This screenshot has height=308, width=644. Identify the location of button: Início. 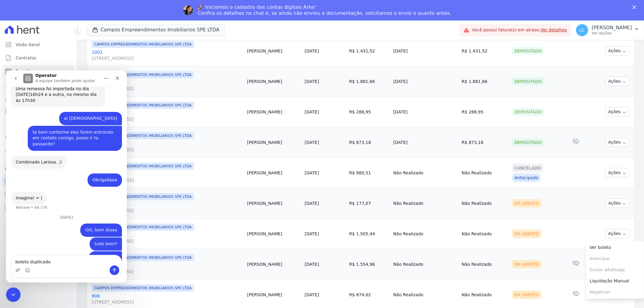
(100, 8).